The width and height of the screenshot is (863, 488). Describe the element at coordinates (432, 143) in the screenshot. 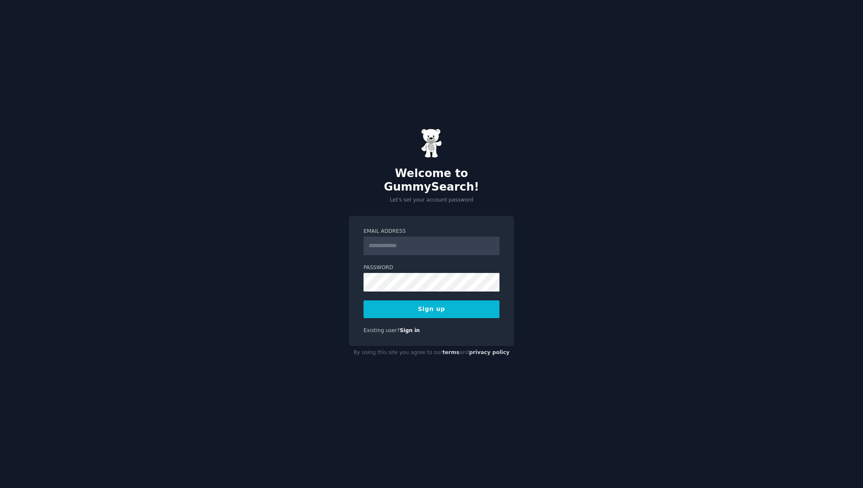

I see `img: Gummy Bear` at that location.